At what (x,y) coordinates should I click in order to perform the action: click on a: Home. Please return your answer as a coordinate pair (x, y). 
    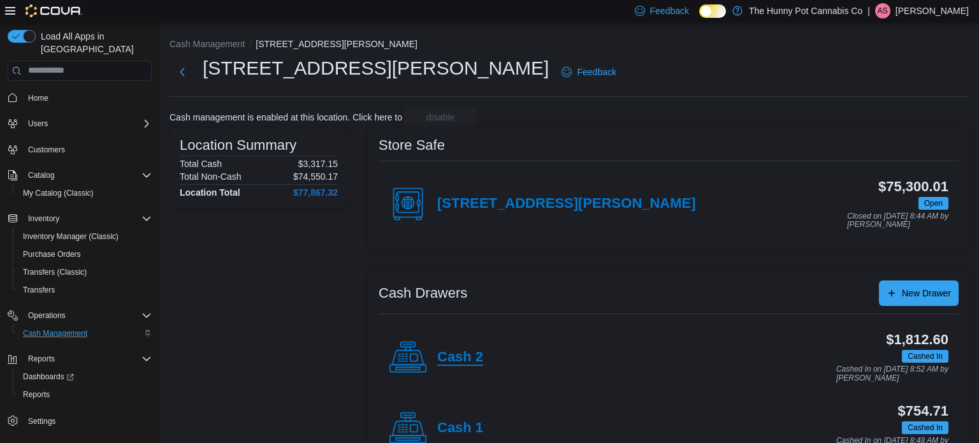
    Looking at the image, I should click on (38, 98).